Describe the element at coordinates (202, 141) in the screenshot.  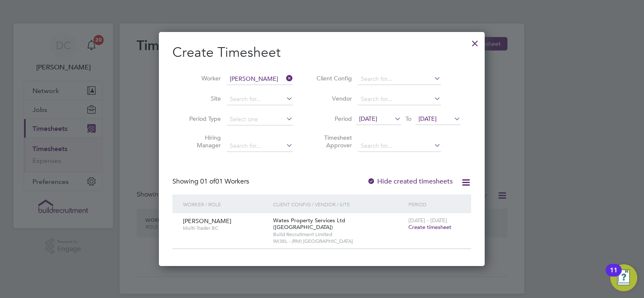
I see `label: Hiring Manager` at that location.